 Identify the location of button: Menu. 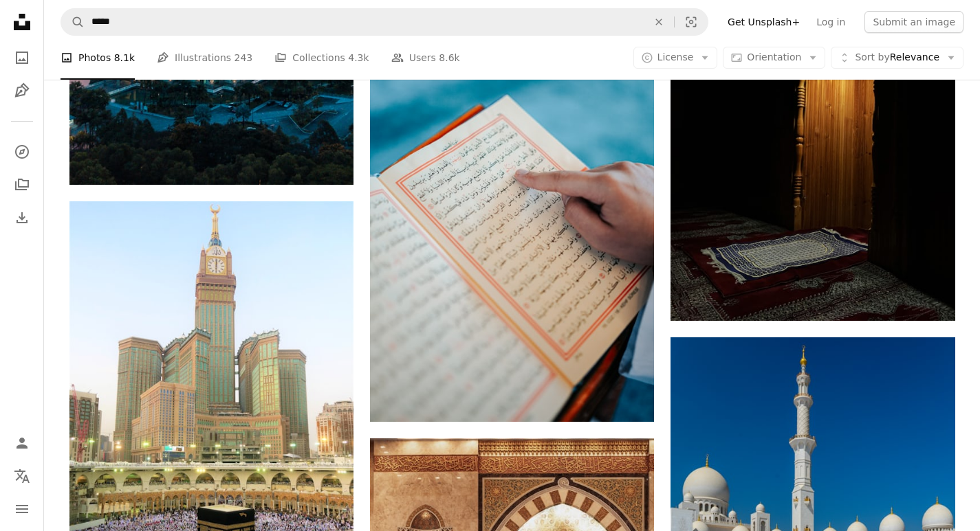
(22, 509).